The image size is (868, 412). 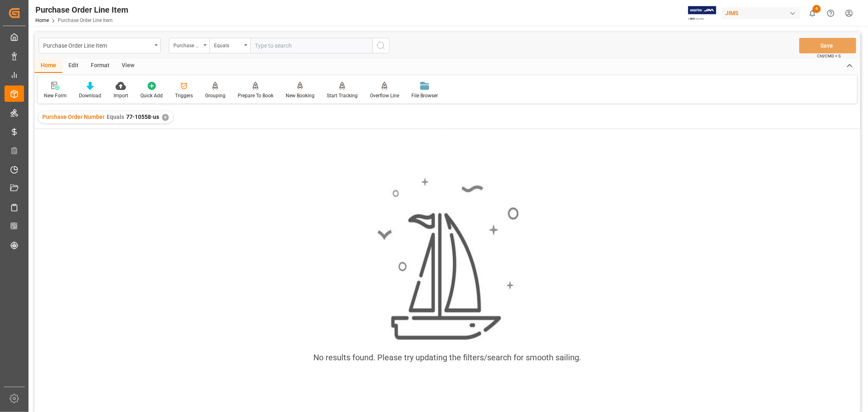 I want to click on div: No results found. Please try updating the filters/search for smooth sailing., so click(x=448, y=358).